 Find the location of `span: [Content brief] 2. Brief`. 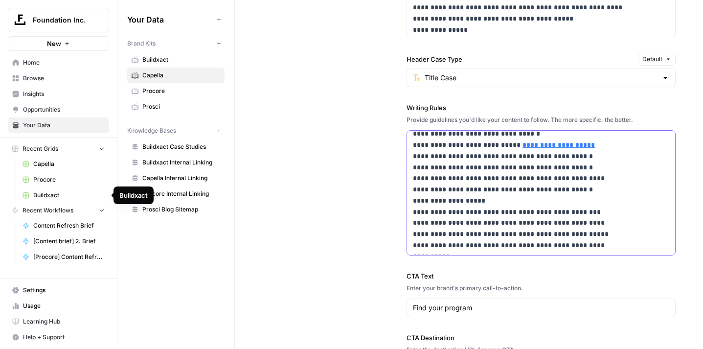

span: [Content brief] 2. Brief is located at coordinates (69, 241).